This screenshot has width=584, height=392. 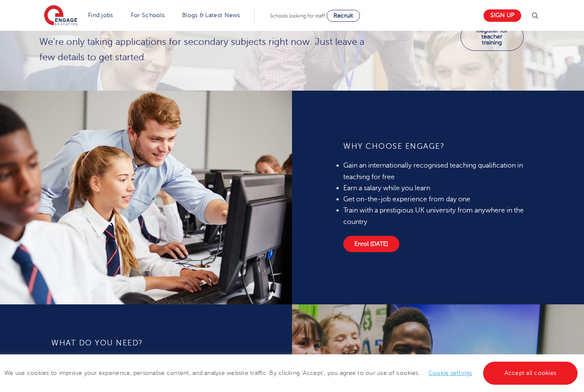 I want to click on li: Gain an internationally recognised teaching qualification in teaching for free, so click(x=438, y=171).